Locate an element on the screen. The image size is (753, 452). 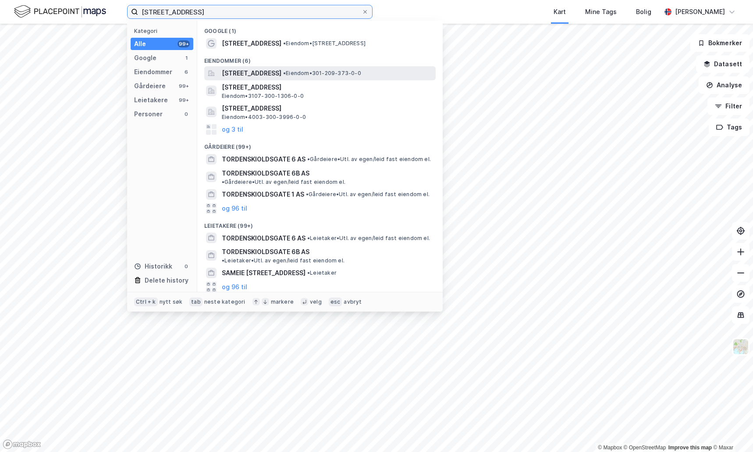
div: Leietakere (99+) is located at coordinates (320, 223).